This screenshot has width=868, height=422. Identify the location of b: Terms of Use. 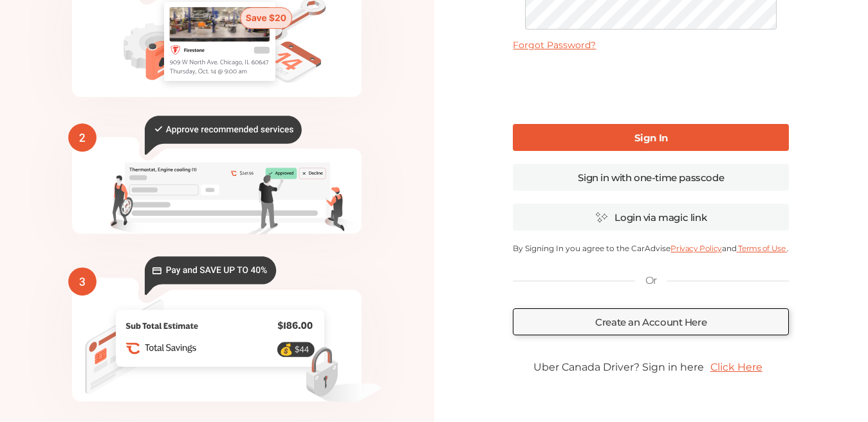
(762, 248).